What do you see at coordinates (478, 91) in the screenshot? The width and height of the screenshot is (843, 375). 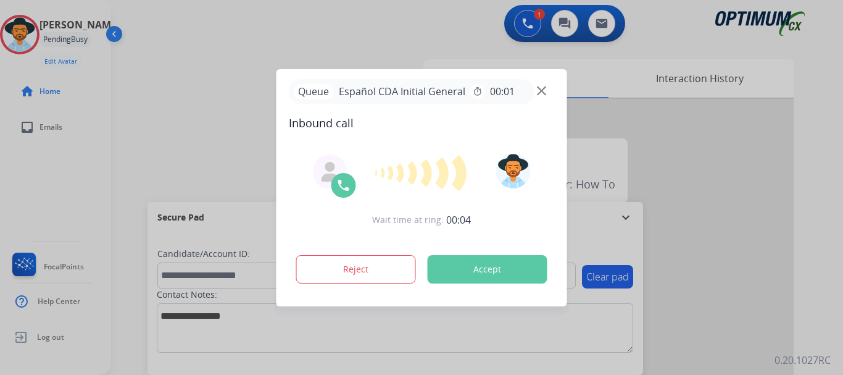 I see `mat-icon: timer` at bounding box center [478, 91].